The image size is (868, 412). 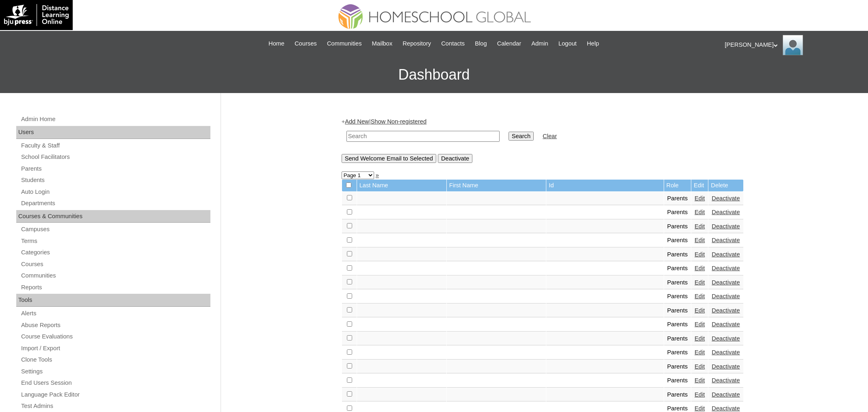 I want to click on a: Logout, so click(x=568, y=44).